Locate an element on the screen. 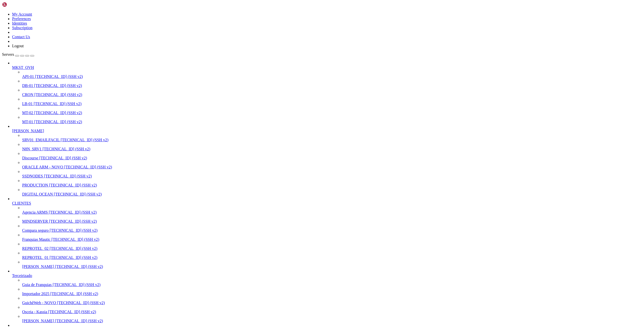 The height and width of the screenshot is (328, 644). span: DB-01 is located at coordinates (28, 85).